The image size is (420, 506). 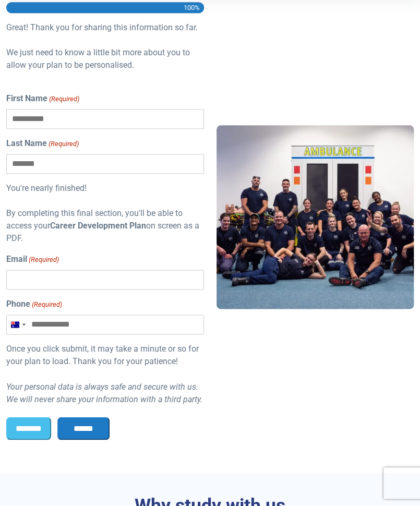 What do you see at coordinates (18, 325) in the screenshot?
I see `button: Selected country` at bounding box center [18, 325].